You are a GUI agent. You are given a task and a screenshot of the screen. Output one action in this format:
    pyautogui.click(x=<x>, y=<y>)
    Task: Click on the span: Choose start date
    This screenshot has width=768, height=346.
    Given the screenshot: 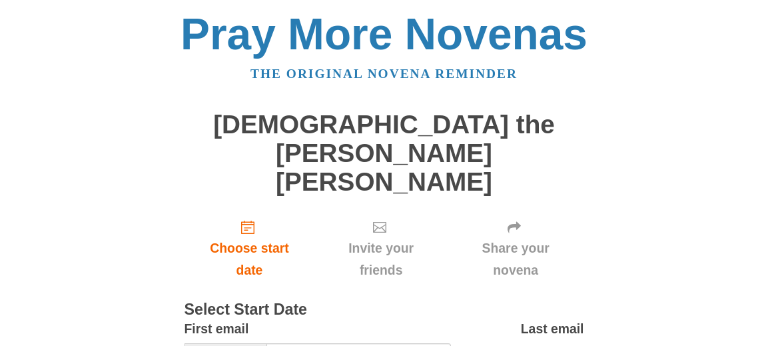 What is the action you would take?
    pyautogui.click(x=250, y=259)
    